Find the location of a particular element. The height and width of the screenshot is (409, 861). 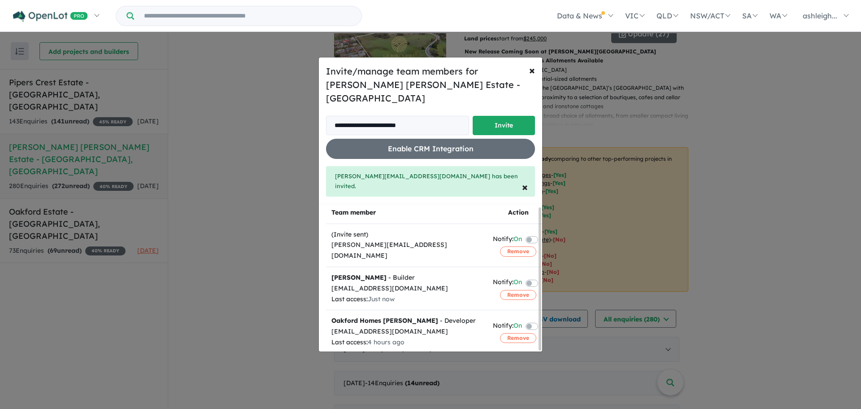

div: - Developer is located at coordinates (407, 321).